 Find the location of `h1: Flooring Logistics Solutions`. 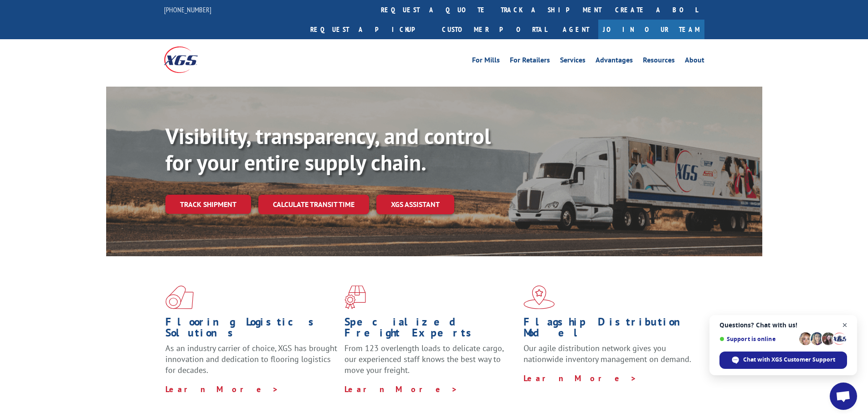

h1: Flooring Logistics Solutions is located at coordinates (251, 330).